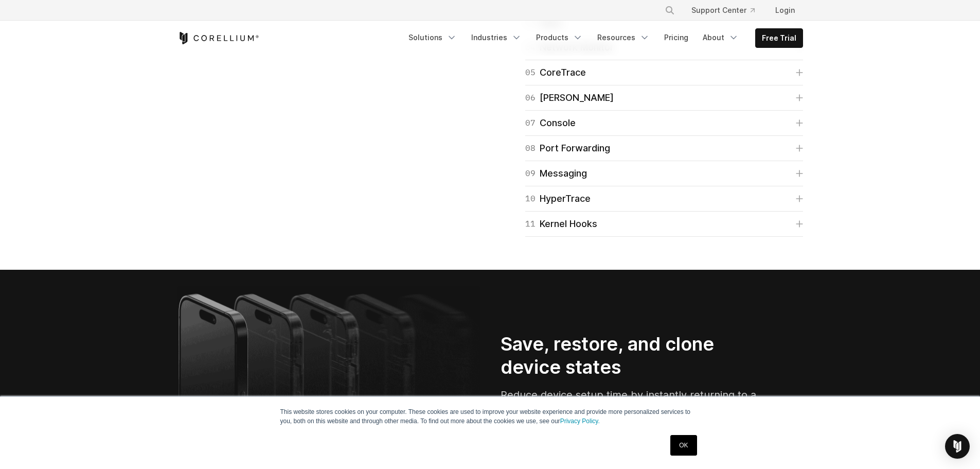 The height and width of the screenshot is (469, 980). I want to click on p: Reduce device setup time by instantly returning to a previously saved state, creating clones to r..., so click(632, 426).